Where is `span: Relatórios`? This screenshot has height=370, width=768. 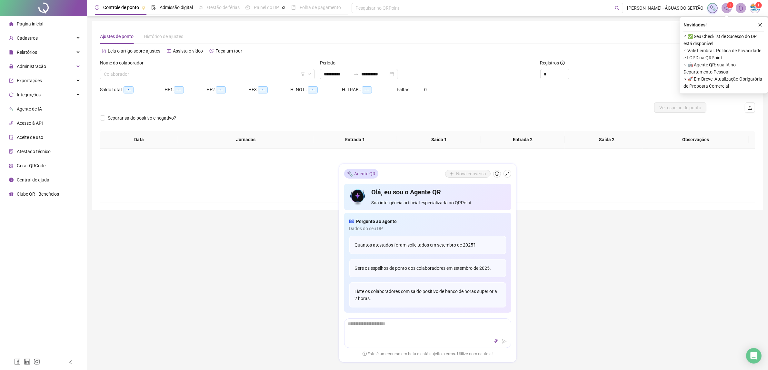 span: Relatórios is located at coordinates (27, 52).